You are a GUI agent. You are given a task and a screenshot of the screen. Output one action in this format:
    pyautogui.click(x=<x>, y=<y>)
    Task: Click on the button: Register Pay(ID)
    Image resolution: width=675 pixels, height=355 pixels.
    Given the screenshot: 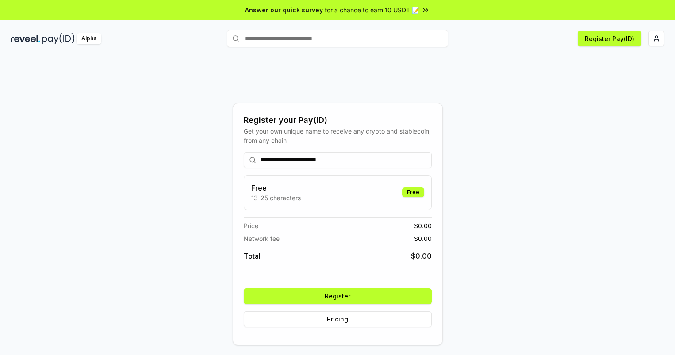 What is the action you would take?
    pyautogui.click(x=609, y=38)
    